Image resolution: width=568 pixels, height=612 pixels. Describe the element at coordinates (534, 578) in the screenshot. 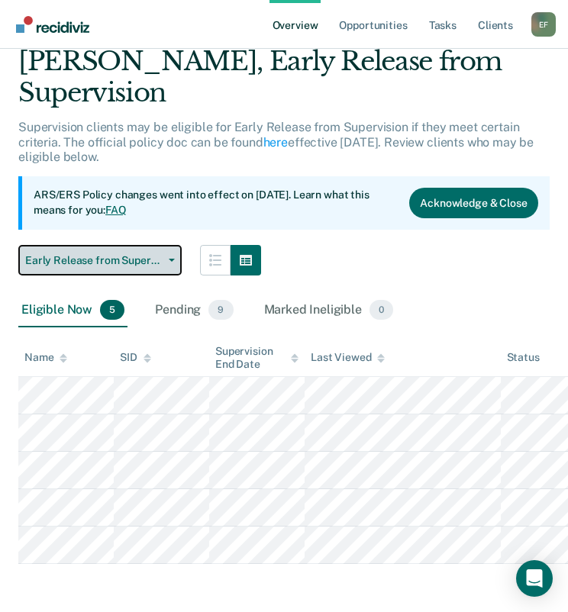

I see `div: Open Intercom Messenger` at that location.